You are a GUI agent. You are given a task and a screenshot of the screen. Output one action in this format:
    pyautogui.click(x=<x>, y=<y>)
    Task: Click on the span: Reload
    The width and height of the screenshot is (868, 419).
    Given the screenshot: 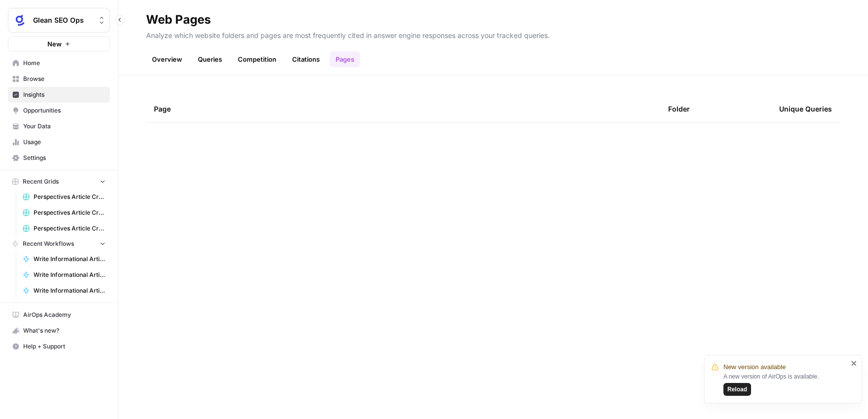 What is the action you would take?
    pyautogui.click(x=737, y=390)
    